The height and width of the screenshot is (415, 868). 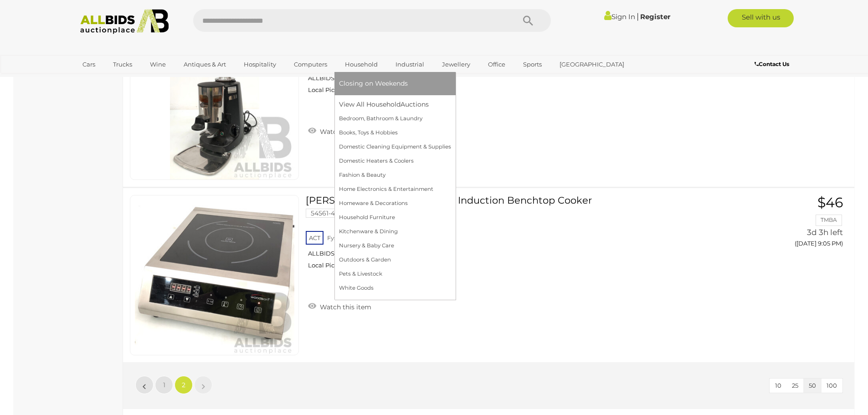 What do you see at coordinates (89, 64) in the screenshot?
I see `a: Cars` at bounding box center [89, 64].